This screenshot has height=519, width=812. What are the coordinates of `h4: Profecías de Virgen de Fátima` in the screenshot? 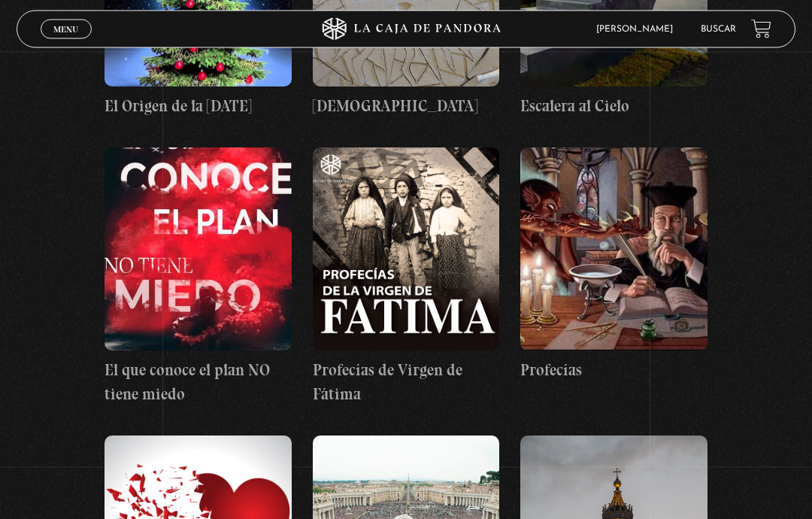 It's located at (406, 382).